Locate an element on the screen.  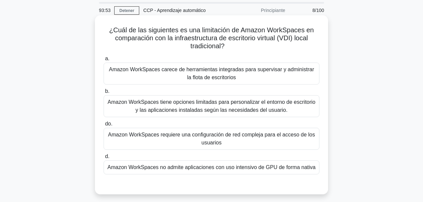
font: Amazon WorkSpaces carece de herramientas integradas para supervisar y administrar la flota de esc... is located at coordinates (212, 73).